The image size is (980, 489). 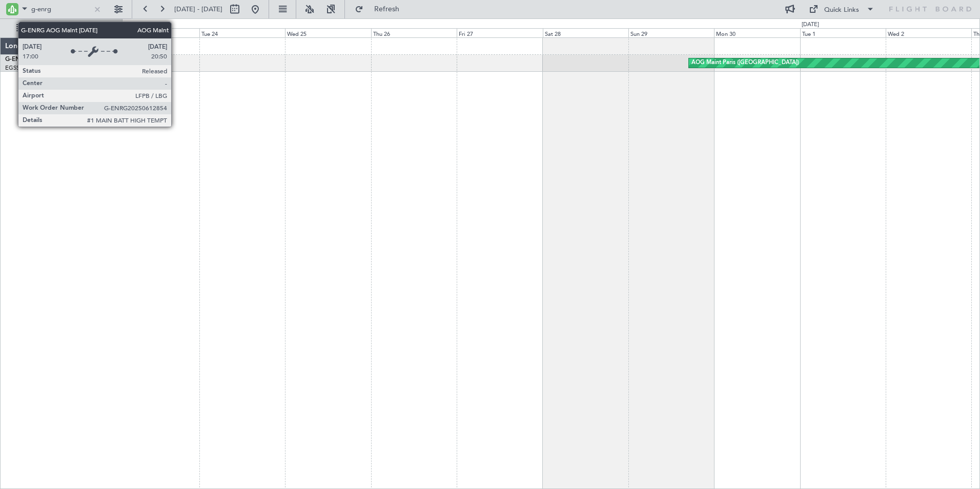 What do you see at coordinates (671, 32) in the screenshot?
I see `div: Sun 29` at bounding box center [671, 32].